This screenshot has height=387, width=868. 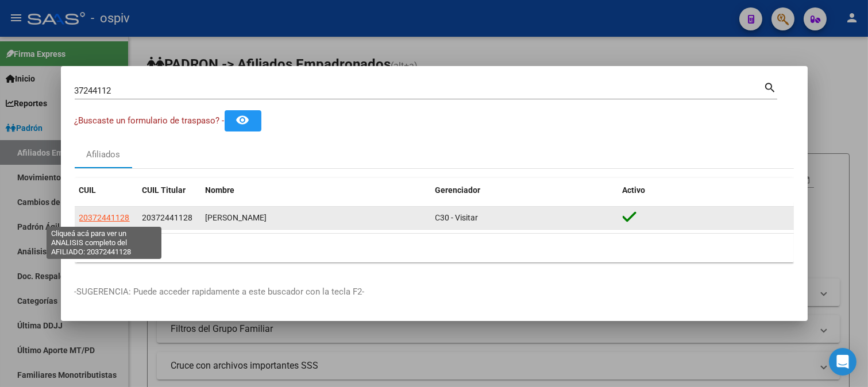 What do you see at coordinates (88, 190) in the screenshot?
I see `span: CUIL` at bounding box center [88, 190].